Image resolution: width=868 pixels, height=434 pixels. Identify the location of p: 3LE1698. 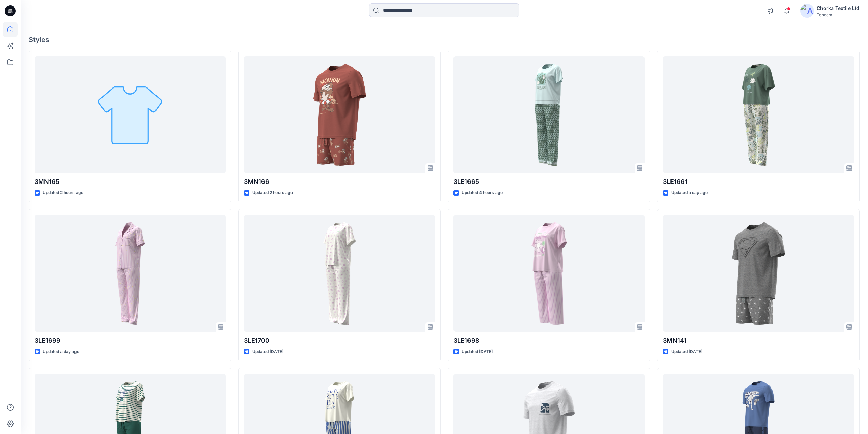
(548, 341).